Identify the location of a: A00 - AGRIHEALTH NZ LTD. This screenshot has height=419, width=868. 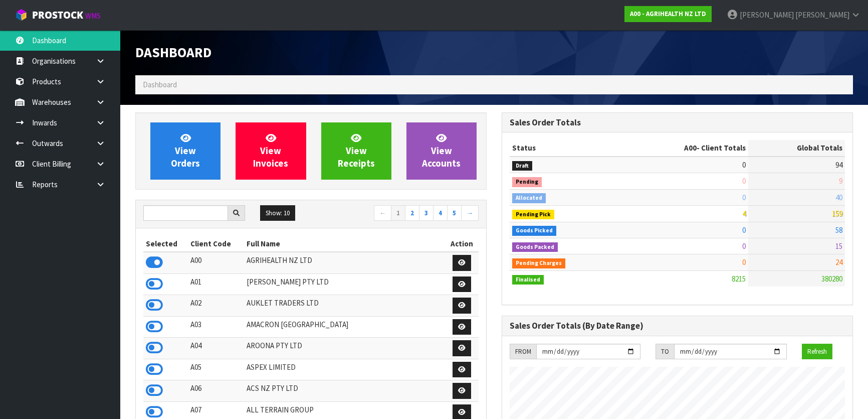
(668, 14).